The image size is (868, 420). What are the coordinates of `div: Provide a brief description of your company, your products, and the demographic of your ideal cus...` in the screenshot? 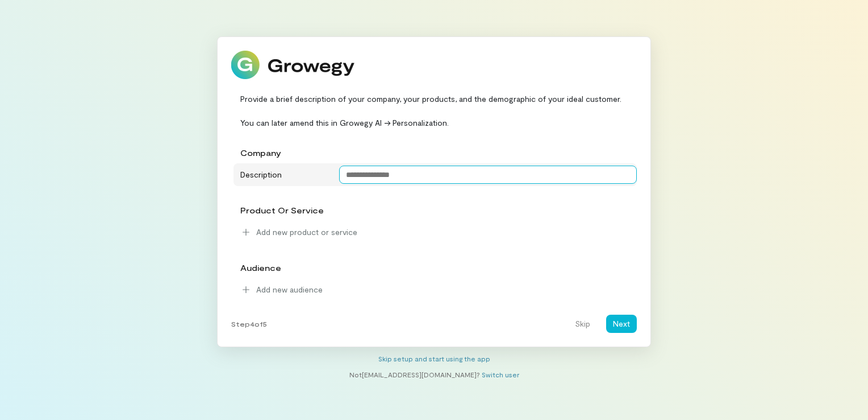 It's located at (434, 110).